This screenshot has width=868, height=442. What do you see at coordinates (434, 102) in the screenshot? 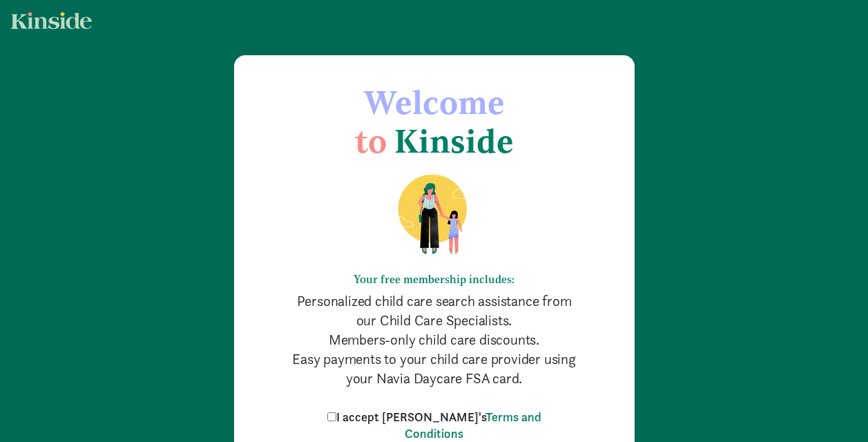
I see `span: Welcome` at bounding box center [434, 102].